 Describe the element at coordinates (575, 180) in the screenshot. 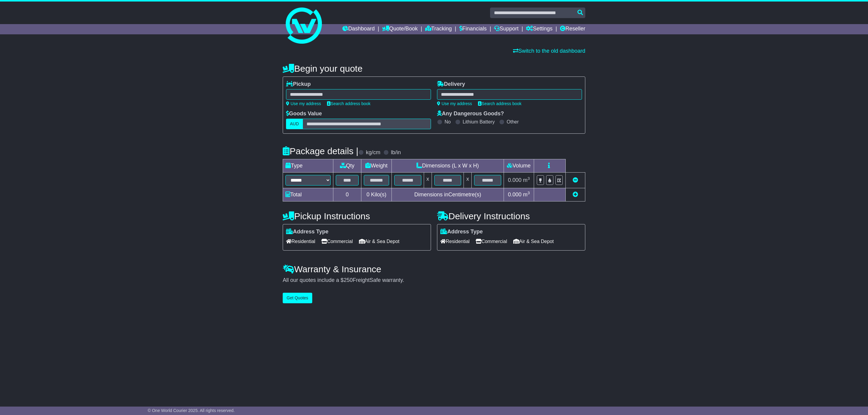

I see `a: Remove this item` at that location.